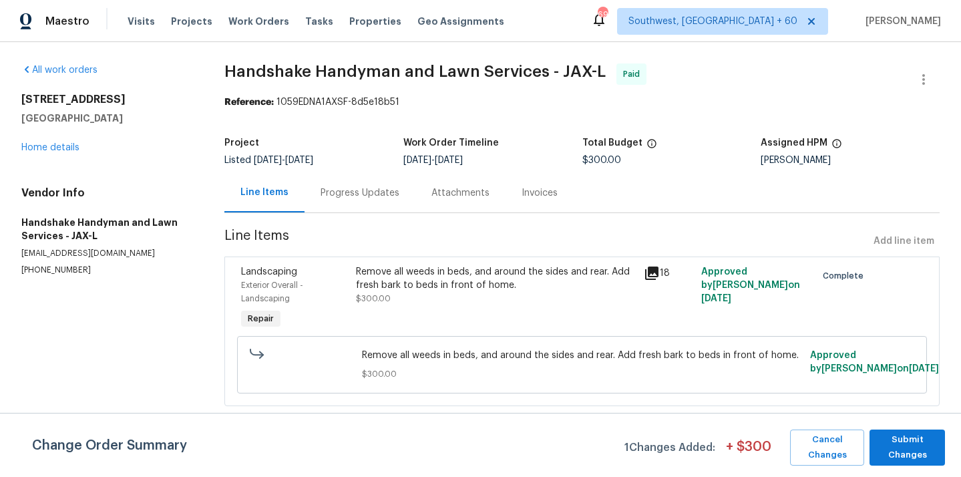 The height and width of the screenshot is (477, 961). What do you see at coordinates (602, 15) in the screenshot?
I see `div: 690` at bounding box center [602, 15].